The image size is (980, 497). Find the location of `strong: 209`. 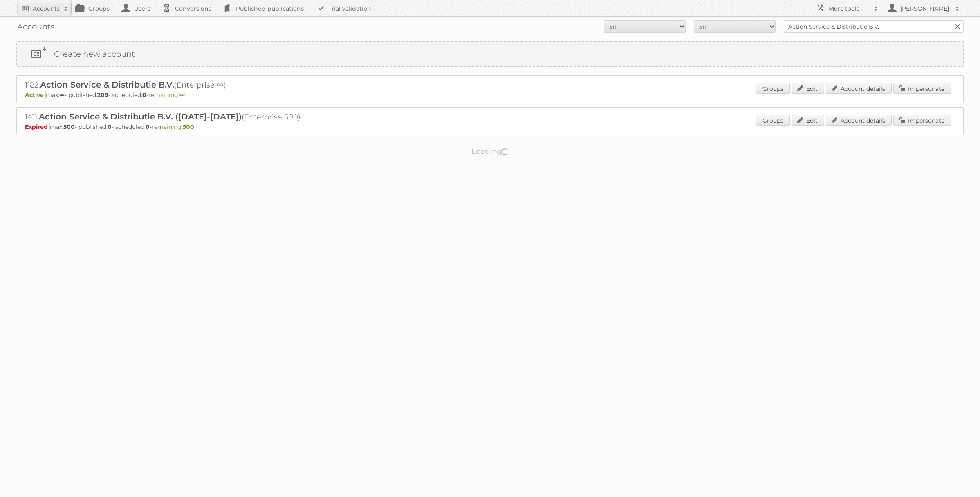

strong: 209 is located at coordinates (103, 95).